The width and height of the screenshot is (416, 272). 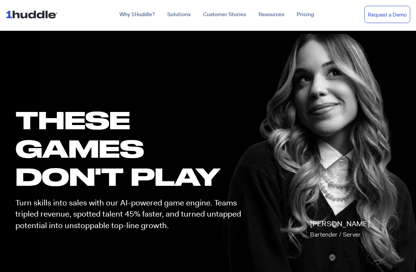 I want to click on a: Why 1Huddle?, so click(x=137, y=15).